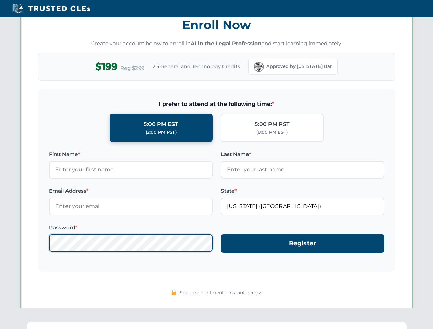 Image resolution: width=433 pixels, height=329 pixels. I want to click on img: Trusted CLEs, so click(51, 9).